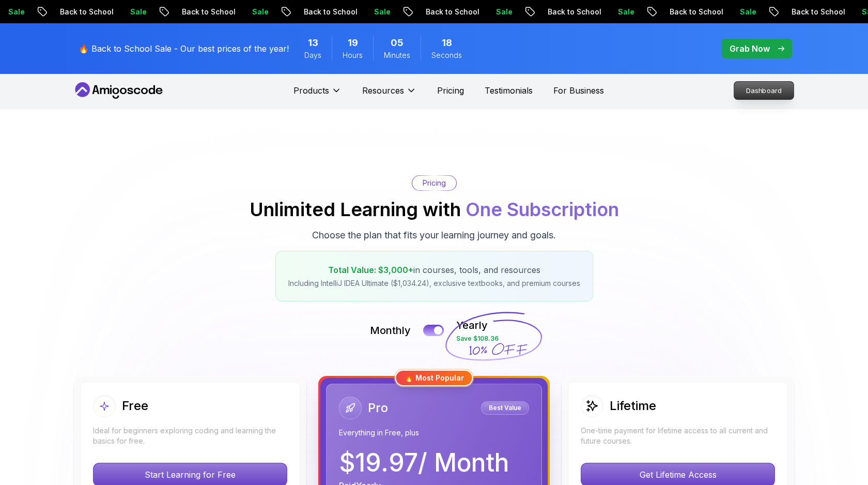 This screenshot has width=868, height=485. What do you see at coordinates (678, 474) in the screenshot?
I see `a: Get Lifetime Access` at bounding box center [678, 474].